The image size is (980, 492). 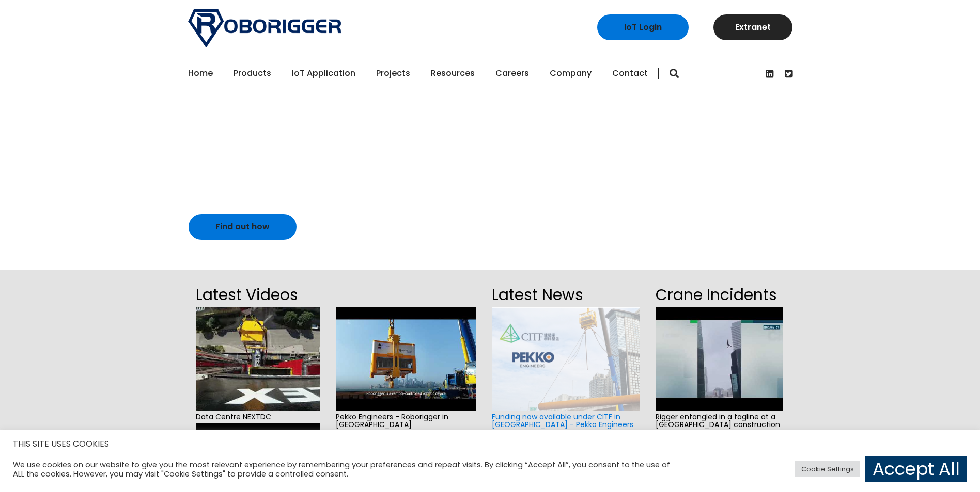 I want to click on a: Careers, so click(x=512, y=73).